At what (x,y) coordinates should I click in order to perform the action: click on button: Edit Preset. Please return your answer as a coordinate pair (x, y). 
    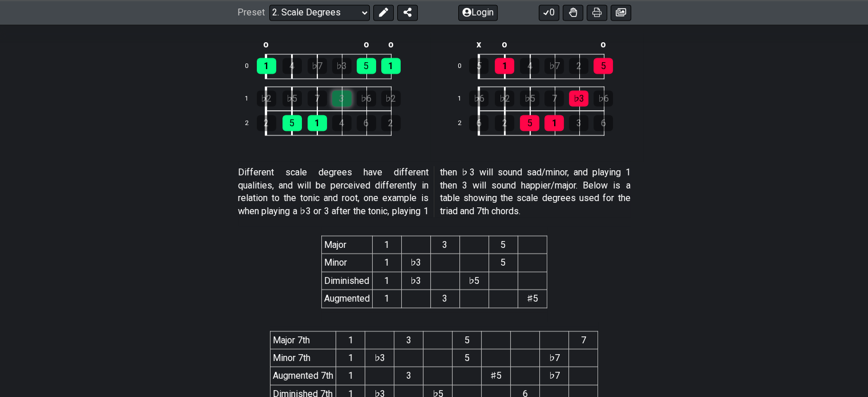
    Looking at the image, I should click on (384, 13).